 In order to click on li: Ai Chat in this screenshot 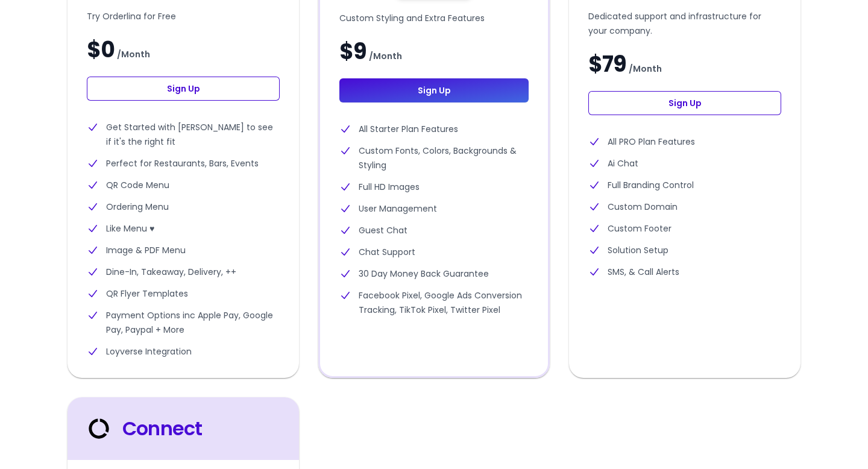, I will do `click(685, 163)`.